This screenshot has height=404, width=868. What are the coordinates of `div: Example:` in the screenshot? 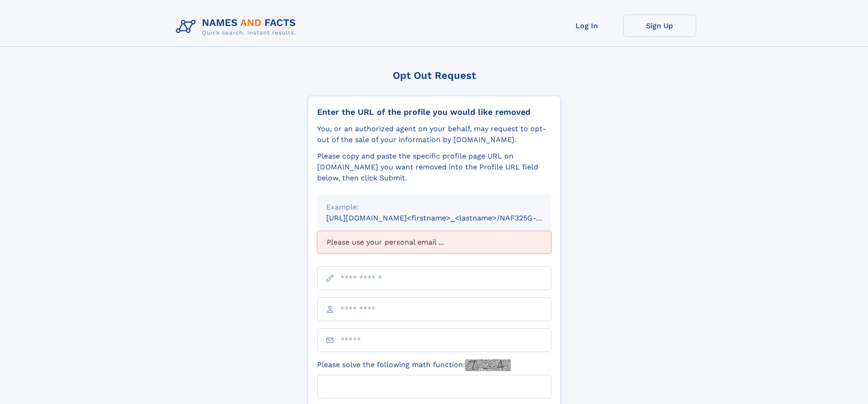 It's located at (434, 207).